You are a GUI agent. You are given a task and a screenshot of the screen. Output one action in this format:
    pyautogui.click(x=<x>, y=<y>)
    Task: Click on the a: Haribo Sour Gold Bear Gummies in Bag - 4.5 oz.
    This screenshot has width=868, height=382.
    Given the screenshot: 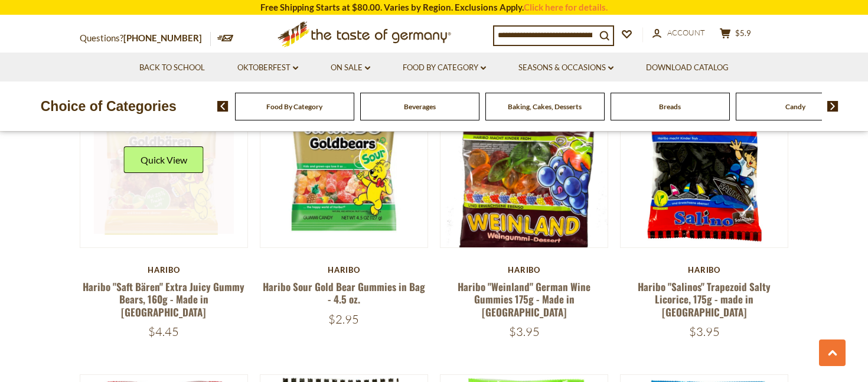 What is the action you would take?
    pyautogui.click(x=343, y=293)
    